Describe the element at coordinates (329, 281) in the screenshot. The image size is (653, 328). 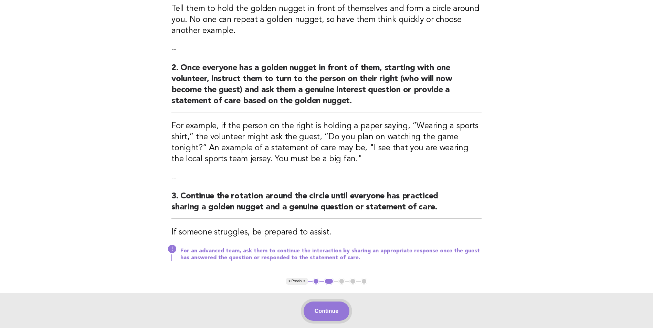
I see `button: 2` at that location.